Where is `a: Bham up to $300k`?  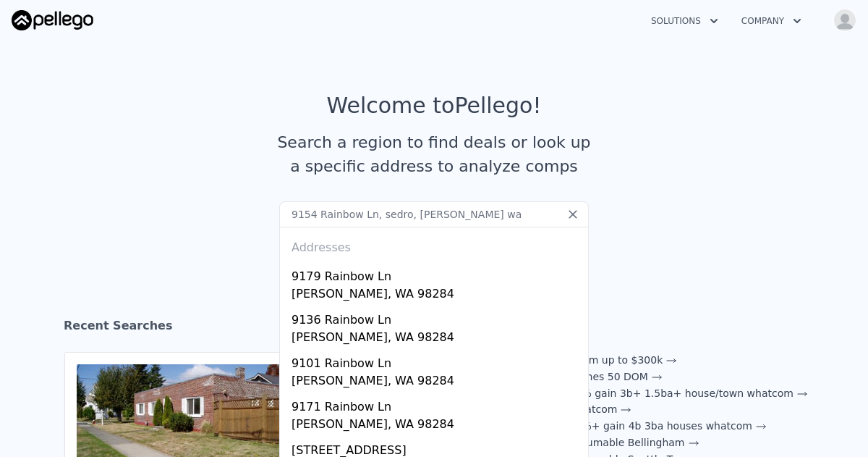
a: Bham up to $300k is located at coordinates (624, 360).